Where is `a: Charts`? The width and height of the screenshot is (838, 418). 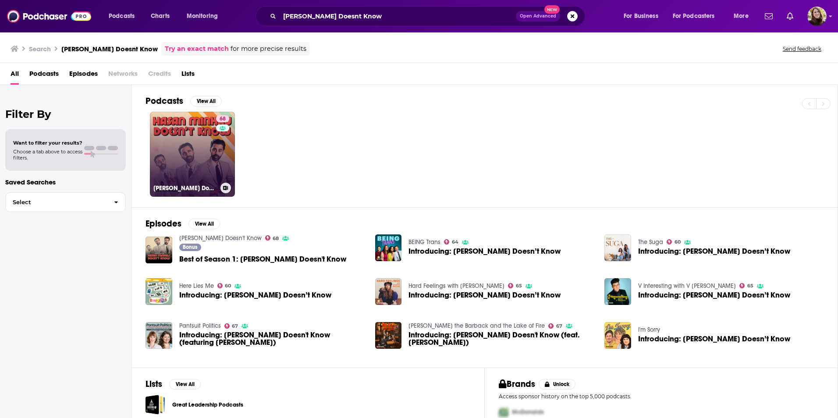 a: Charts is located at coordinates (160, 16).